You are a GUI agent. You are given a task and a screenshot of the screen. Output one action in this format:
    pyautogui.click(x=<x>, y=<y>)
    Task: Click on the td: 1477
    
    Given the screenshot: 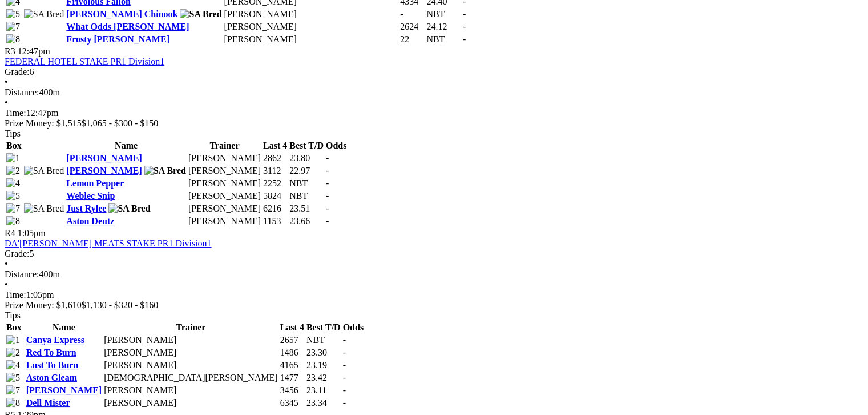 What is the action you would take?
    pyautogui.click(x=292, y=378)
    